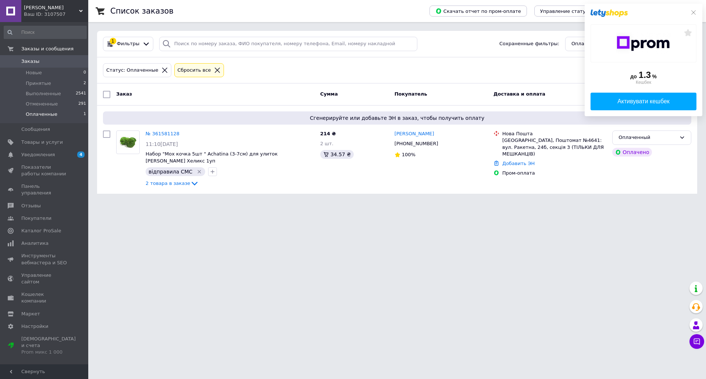 This screenshot has width=706, height=379. What do you see at coordinates (132, 70) in the screenshot?
I see `div: Статус: Оплаченные` at bounding box center [132, 70].